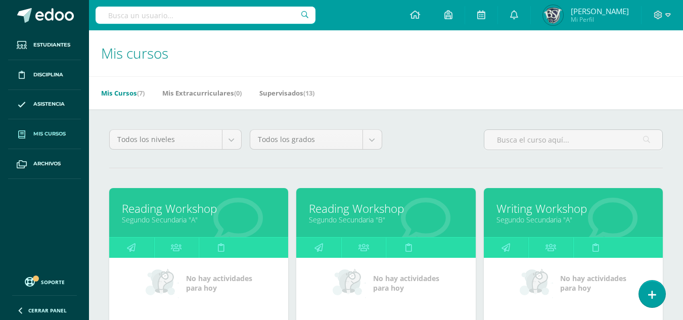 This screenshot has width=683, height=320. Describe the element at coordinates (47, 164) in the screenshot. I see `span: Archivos` at that location.